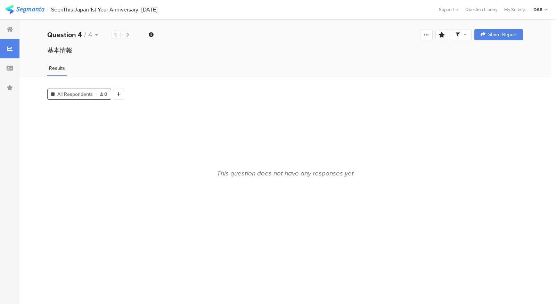  I want to click on div: DAS, so click(538, 9).